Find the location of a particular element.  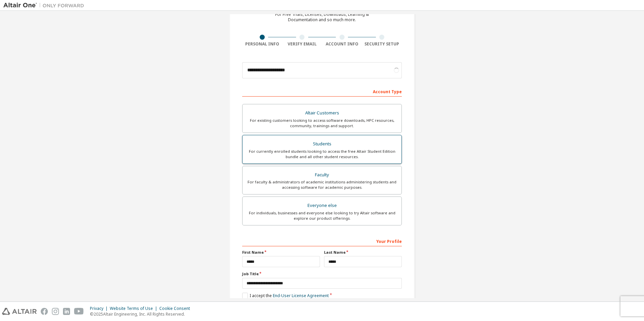

img: facebook.svg is located at coordinates (44, 311).